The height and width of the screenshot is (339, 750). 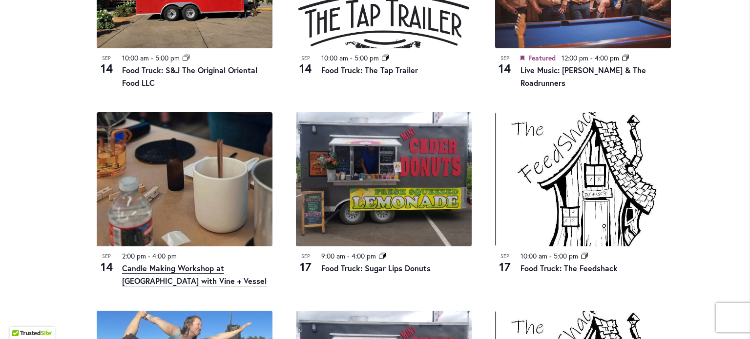 What do you see at coordinates (189, 76) in the screenshot?
I see `a: Food Truck: S&J The Original Oriental Food LLC` at bounding box center [189, 76].